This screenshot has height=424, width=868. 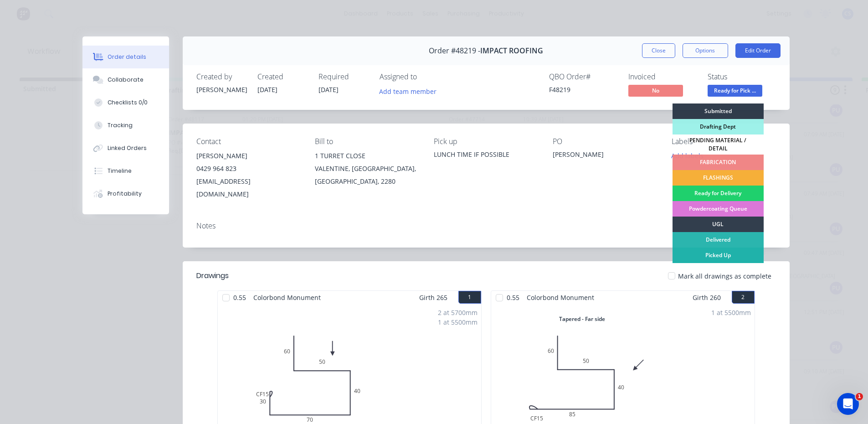 I want to click on div: Contact, so click(x=248, y=141).